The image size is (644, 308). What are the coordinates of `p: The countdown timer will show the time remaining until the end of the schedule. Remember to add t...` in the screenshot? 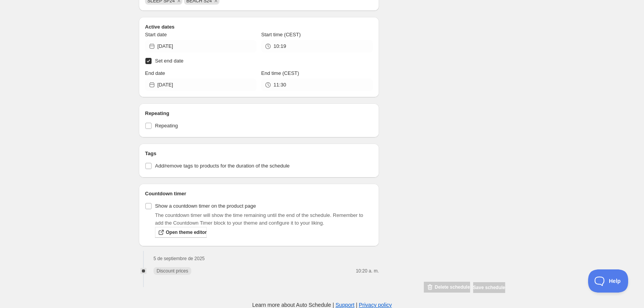 It's located at (264, 219).